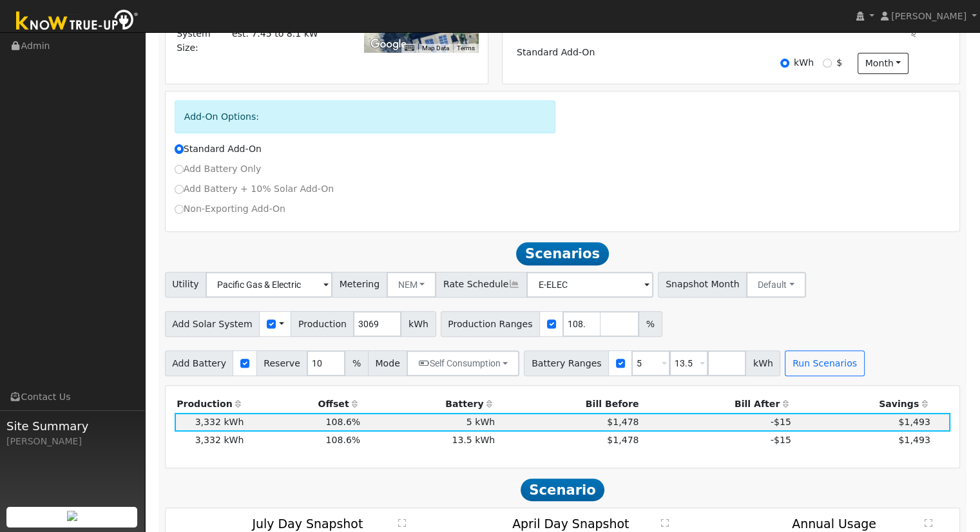 The image size is (980, 532). What do you see at coordinates (275, 33) in the screenshot?
I see `span: est. 7.45 to 8.1 kW` at bounding box center [275, 33].